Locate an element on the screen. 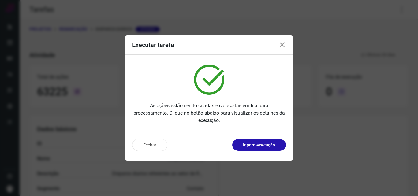 This screenshot has height=196, width=418. img: verified.svg is located at coordinates (209, 80).